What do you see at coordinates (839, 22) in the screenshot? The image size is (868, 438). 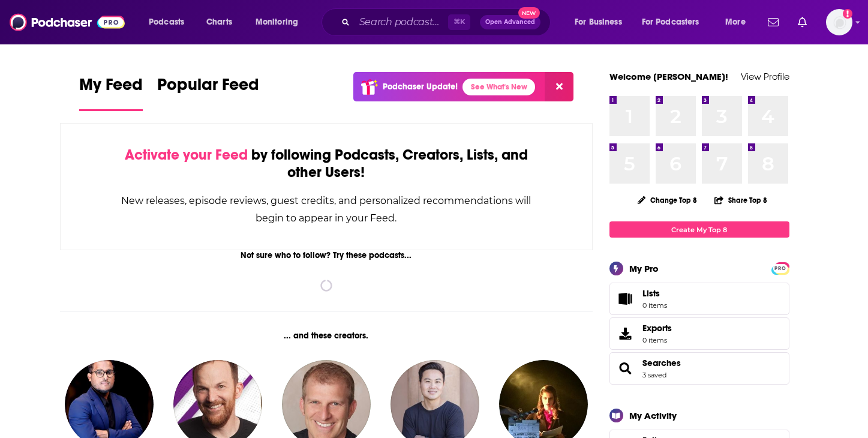 I see `span: Logged in as mgehrig2` at bounding box center [839, 22].